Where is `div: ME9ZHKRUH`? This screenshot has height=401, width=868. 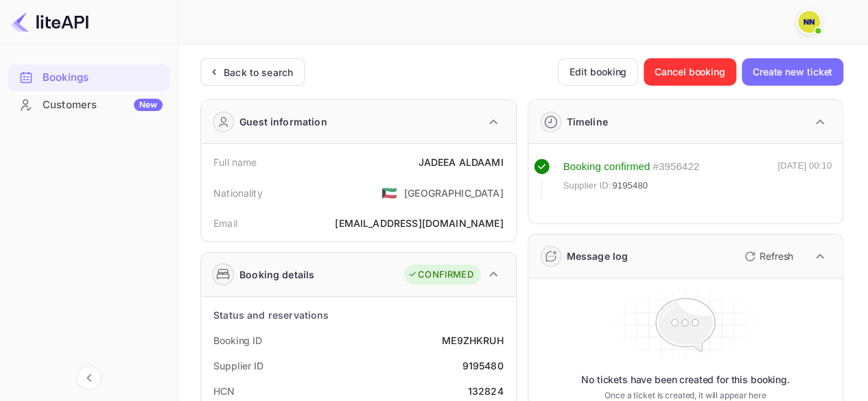 div: ME9ZHKRUH is located at coordinates (472, 340).